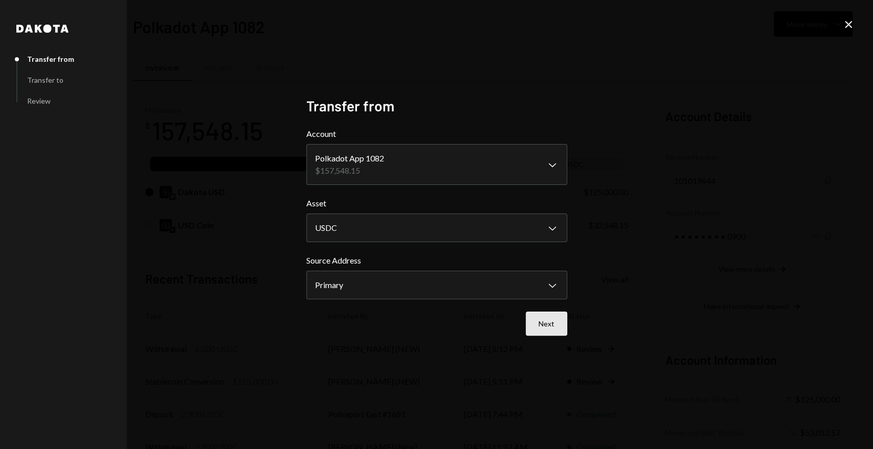 Image resolution: width=873 pixels, height=449 pixels. Describe the element at coordinates (437, 261) in the screenshot. I see `label: Source Address` at that location.